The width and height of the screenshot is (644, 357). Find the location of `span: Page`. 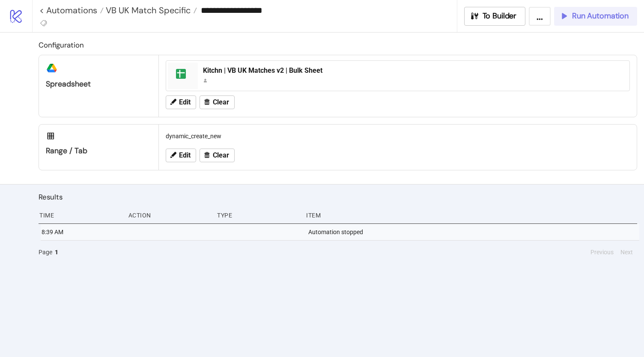

span: Page is located at coordinates (46, 252).